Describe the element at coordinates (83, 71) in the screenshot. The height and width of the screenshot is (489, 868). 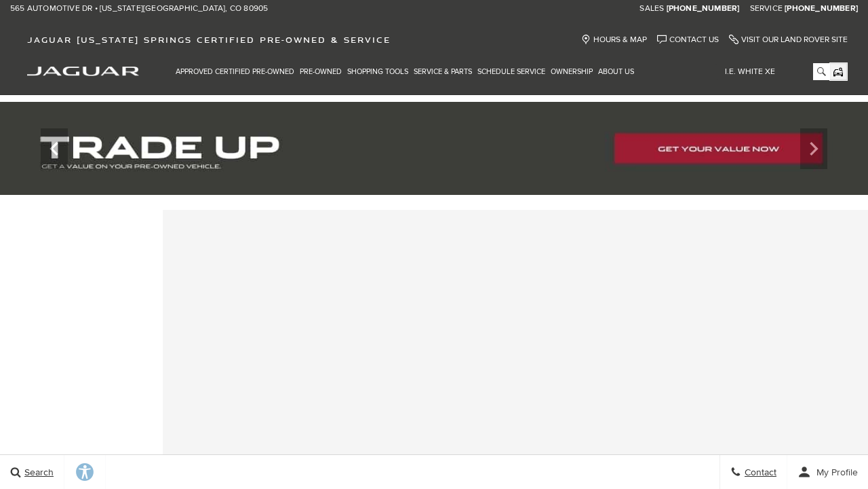
I see `img: Jaguar` at that location.